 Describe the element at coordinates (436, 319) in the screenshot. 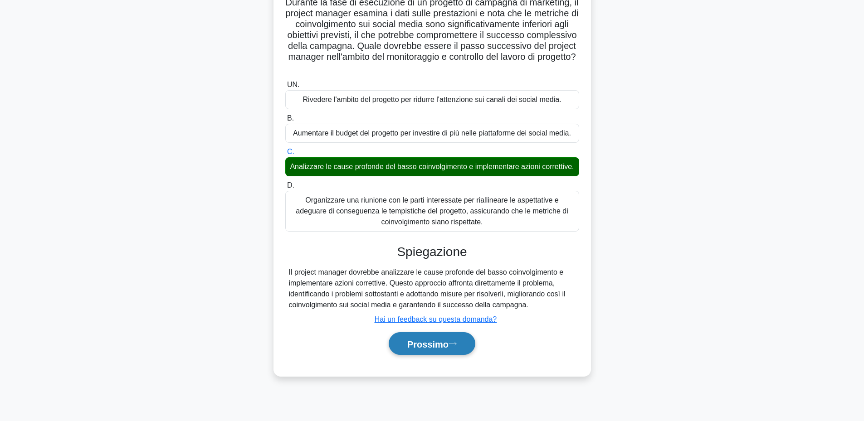

I see `font: Hai un feedback su questa domanda?` at that location.